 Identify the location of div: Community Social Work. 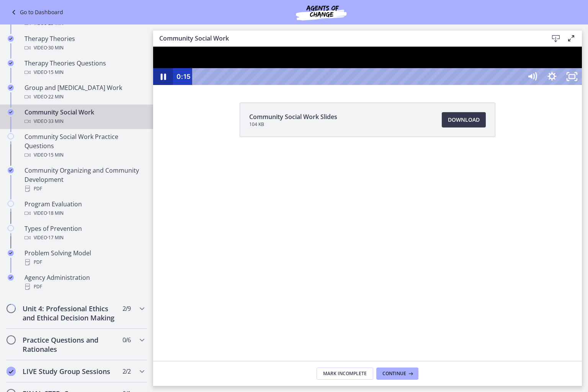
(84, 116).